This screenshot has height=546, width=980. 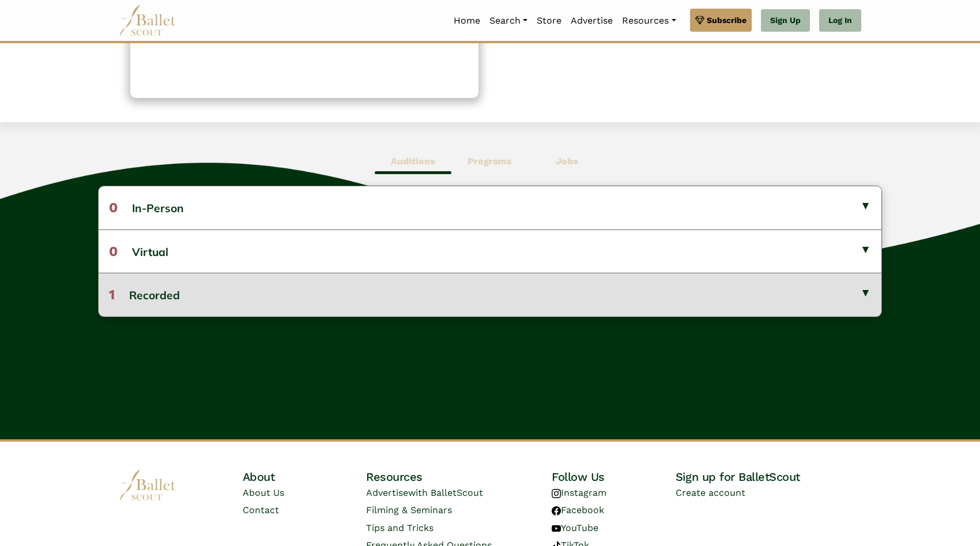 I want to click on img: facebook logo, so click(x=556, y=511).